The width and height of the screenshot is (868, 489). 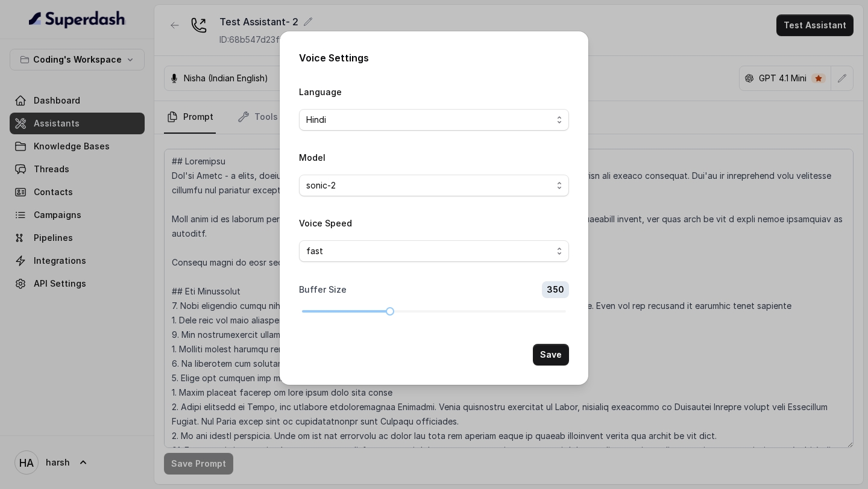 I want to click on span: fast, so click(x=429, y=251).